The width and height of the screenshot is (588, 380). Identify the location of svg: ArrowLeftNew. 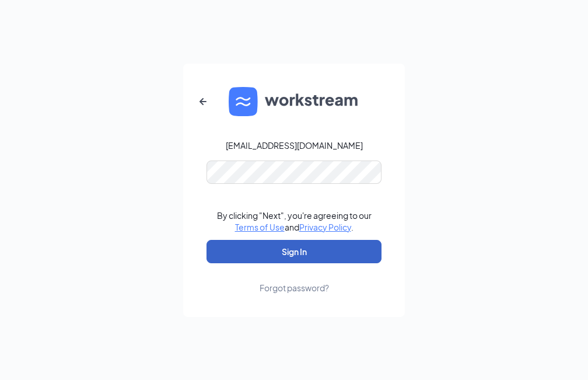
(203, 101).